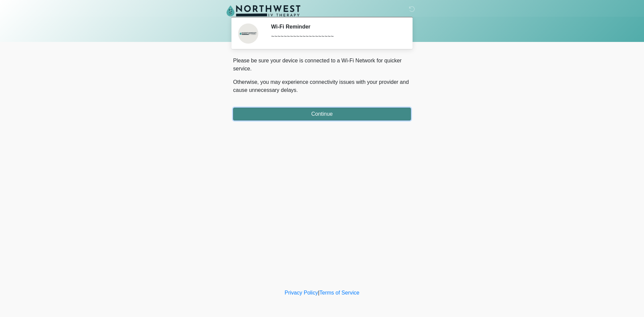 Image resolution: width=644 pixels, height=317 pixels. I want to click on img: Northwest IV Therapy Logo, so click(264, 11).